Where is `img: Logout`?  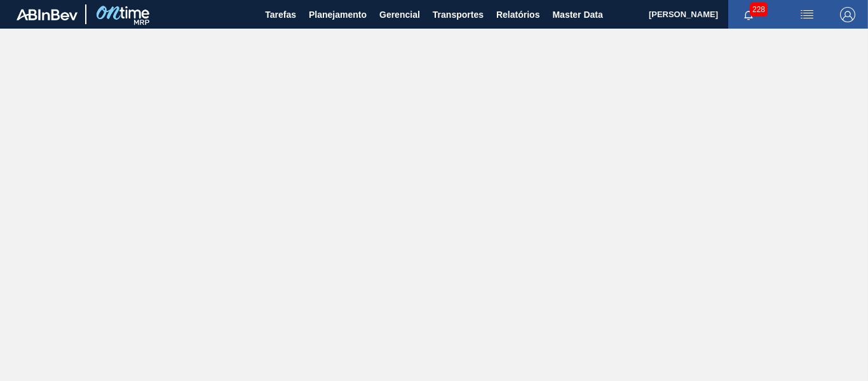
img: Logout is located at coordinates (847, 15).